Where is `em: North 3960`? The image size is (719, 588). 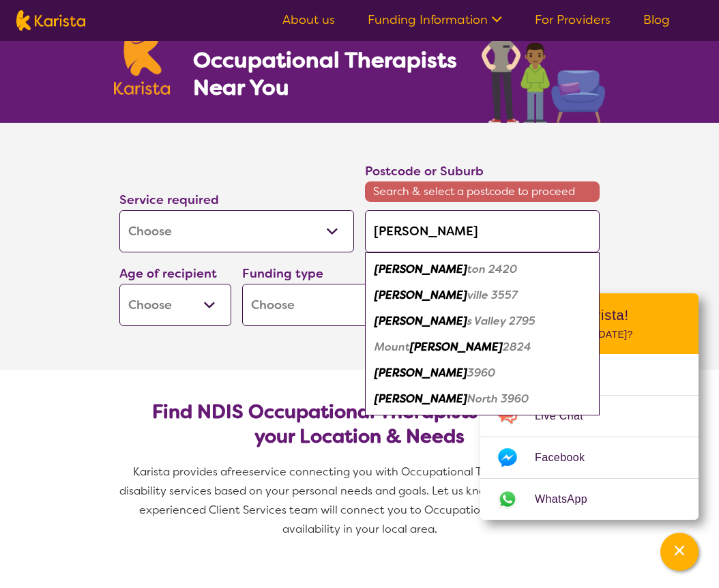
em: North 3960 is located at coordinates (498, 398).